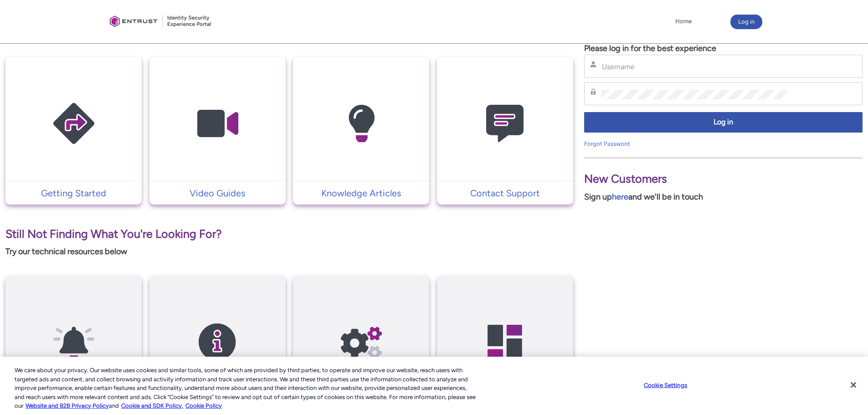  Describe the element at coordinates (74, 123) in the screenshot. I see `img: Getting Started` at that location.